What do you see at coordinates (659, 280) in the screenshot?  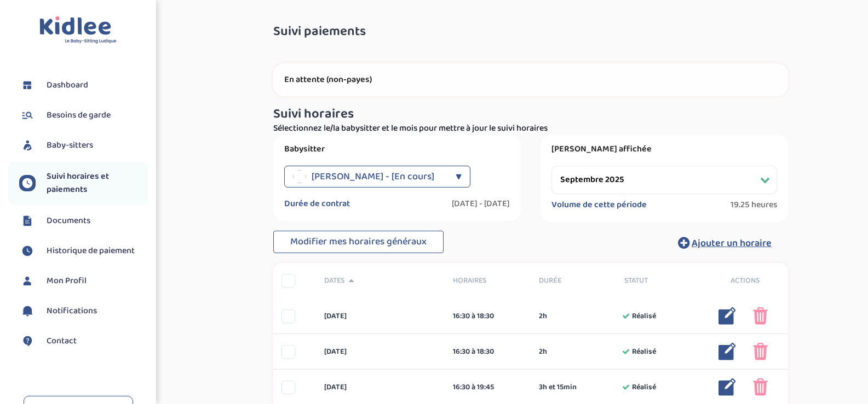 I see `div: Statut` at bounding box center [659, 280].